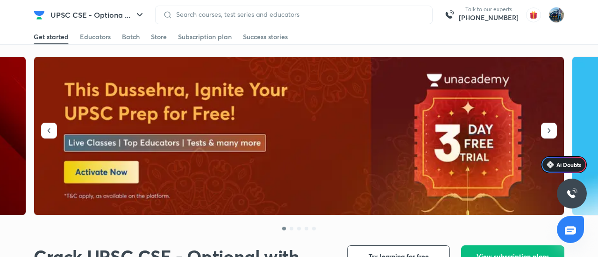  Describe the element at coordinates (569, 165) in the screenshot. I see `span: Ai Doubts` at that location.